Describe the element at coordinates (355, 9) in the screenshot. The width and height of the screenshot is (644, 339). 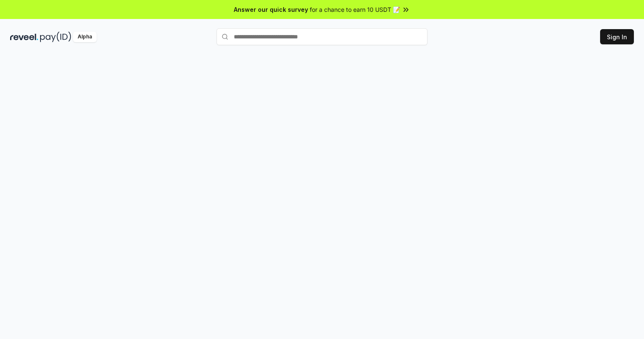
I see `span: for a chance to earn 10 USDT 📝` at that location.